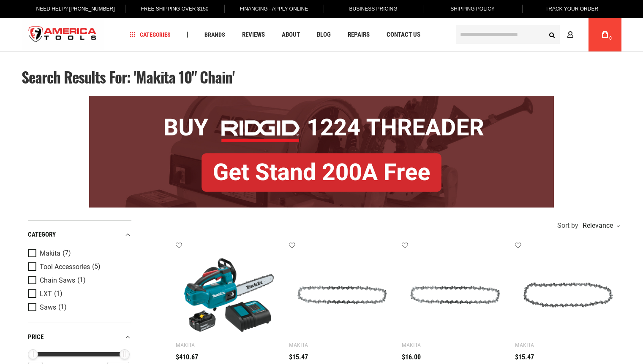 This screenshot has height=364, width=643. Describe the element at coordinates (323, 35) in the screenshot. I see `span: Blog` at that location.